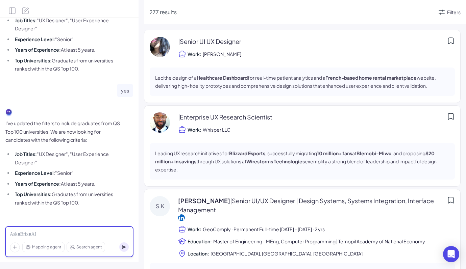 Image resolution: width=466 pixels, height=269 pixels. Describe the element at coordinates (160, 206) in the screenshot. I see `div: S.K` at that location.